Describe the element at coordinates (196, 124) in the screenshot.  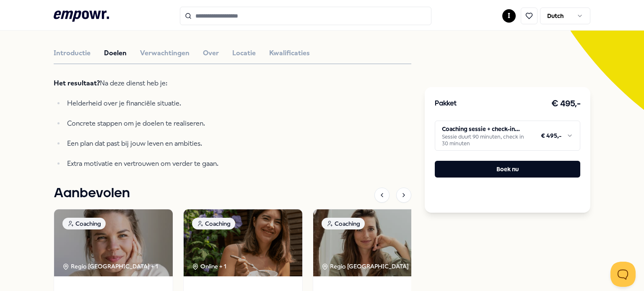
I see `p: Concrete stappen om je doelen te realiseren.` at that location.